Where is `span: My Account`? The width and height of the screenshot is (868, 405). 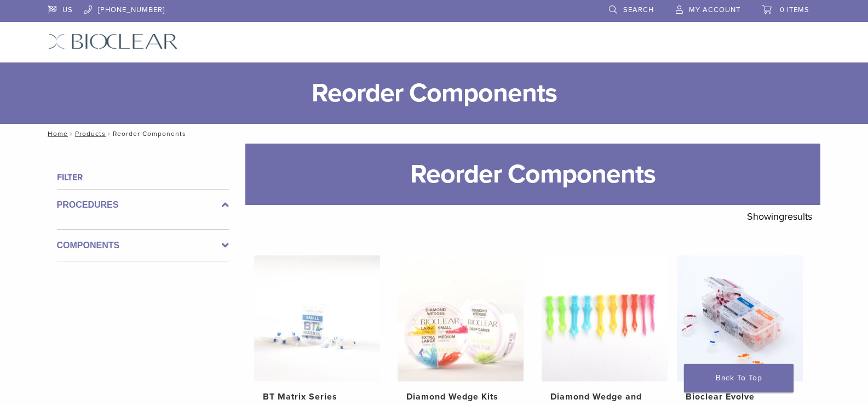 span: My Account is located at coordinates (715, 10).